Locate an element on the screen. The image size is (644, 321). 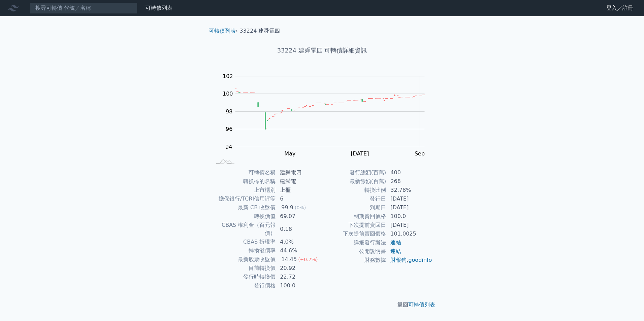
td: 101.0025 is located at coordinates (409, 234).